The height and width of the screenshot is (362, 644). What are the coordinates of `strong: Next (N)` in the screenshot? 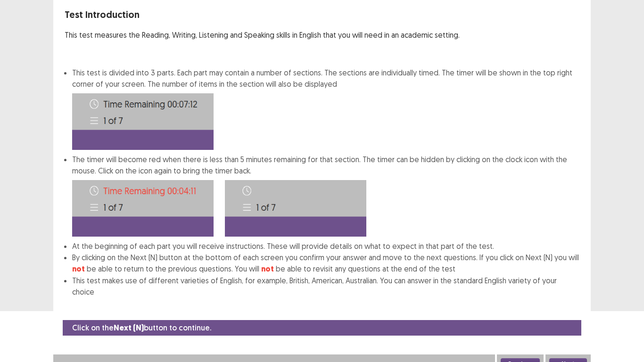 It's located at (129, 327).